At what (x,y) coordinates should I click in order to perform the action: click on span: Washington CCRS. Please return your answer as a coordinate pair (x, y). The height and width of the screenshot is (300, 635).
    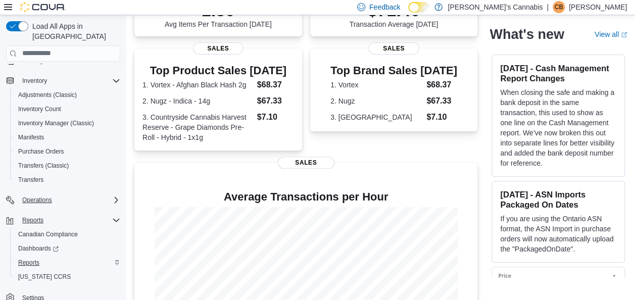
    Looking at the image, I should click on (67, 277).